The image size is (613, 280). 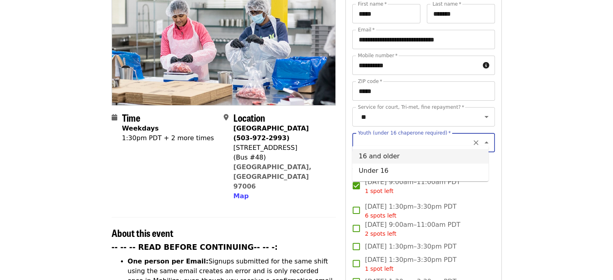 What do you see at coordinates (416, 65) in the screenshot?
I see `input: Mobile number` at bounding box center [416, 65].